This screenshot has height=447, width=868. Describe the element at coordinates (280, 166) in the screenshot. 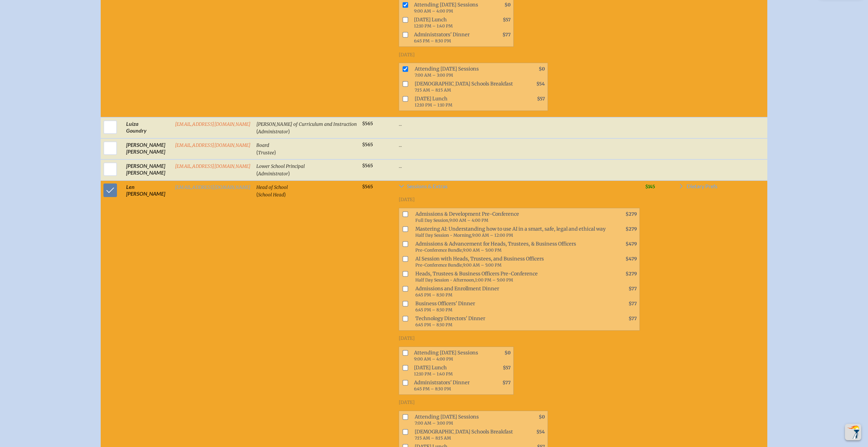

I see `span: Lower School Principal` at that location.